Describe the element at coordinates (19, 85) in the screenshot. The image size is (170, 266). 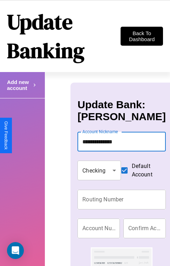
I see `h4: Add new account` at that location.